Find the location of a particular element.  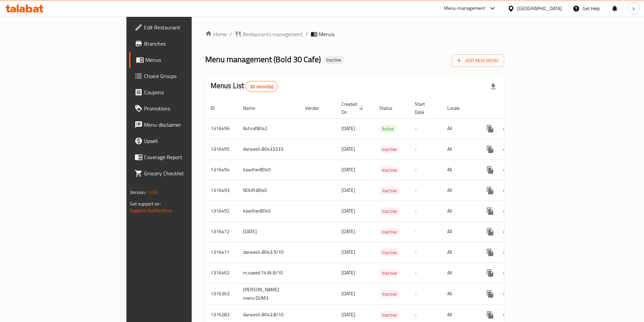

button: Add New Menu is located at coordinates (478, 61).